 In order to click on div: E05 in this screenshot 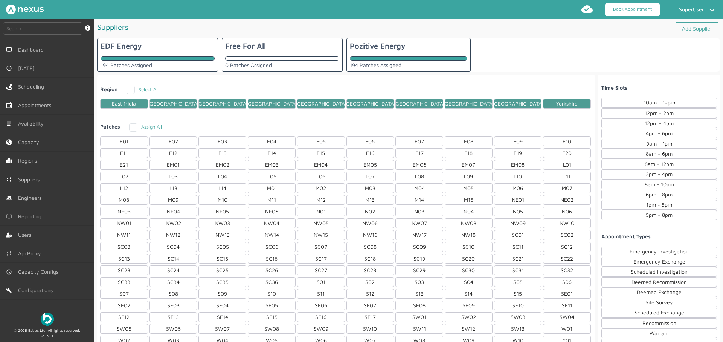, I will do `click(321, 141)`.